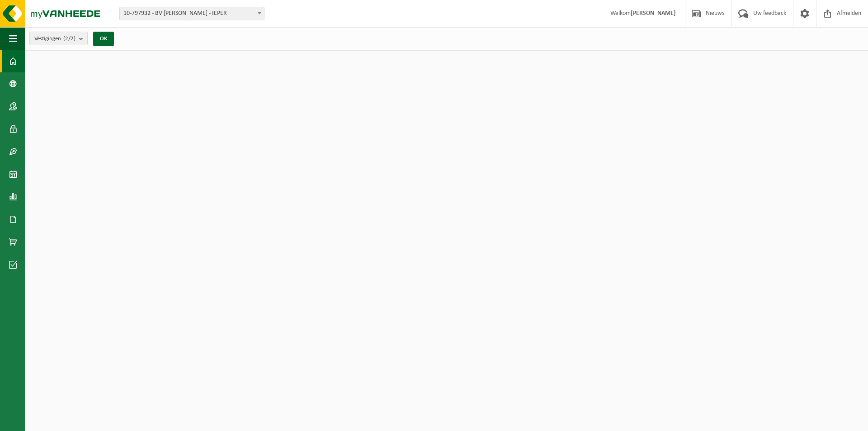 The width and height of the screenshot is (868, 431). What do you see at coordinates (58, 38) in the screenshot?
I see `button: Vestigingen(2/2)` at bounding box center [58, 38].